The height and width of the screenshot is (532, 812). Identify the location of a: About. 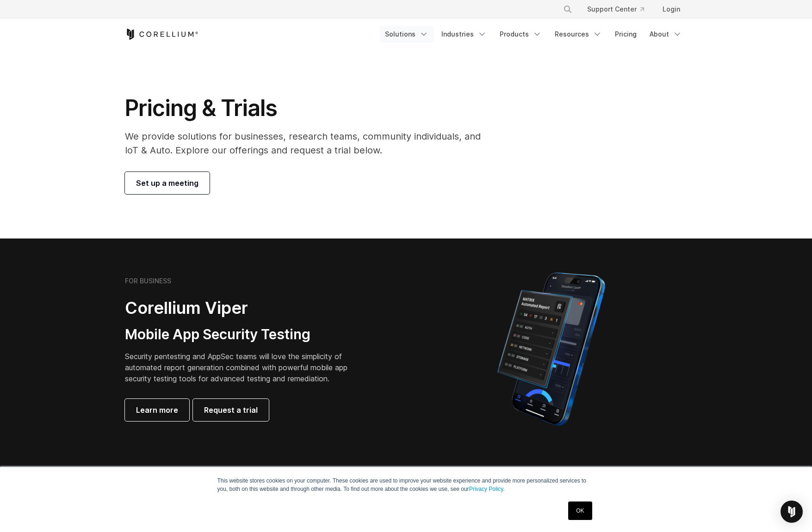
(665, 35).